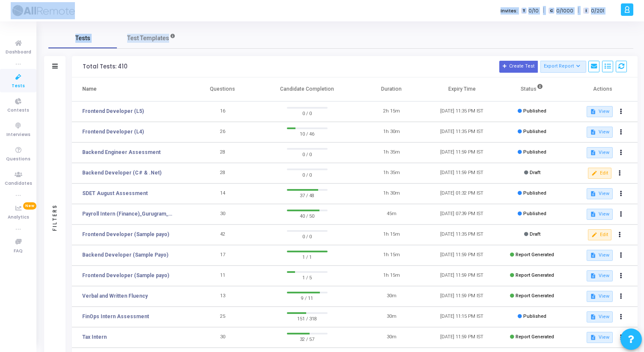  I want to click on th: Expiry Time, so click(461, 89).